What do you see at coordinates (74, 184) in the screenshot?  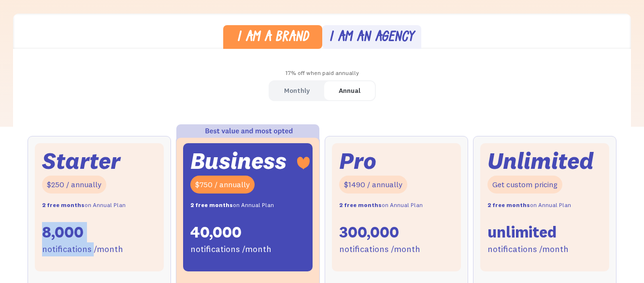 I see `div: $250 / annually` at bounding box center [74, 184].